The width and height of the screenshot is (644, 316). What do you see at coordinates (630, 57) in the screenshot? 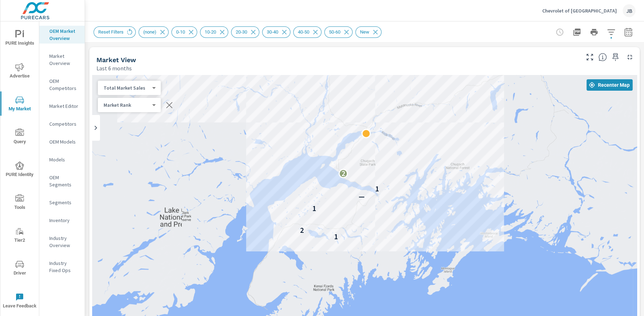
I see `button: Minimize Widget` at bounding box center [630, 57].